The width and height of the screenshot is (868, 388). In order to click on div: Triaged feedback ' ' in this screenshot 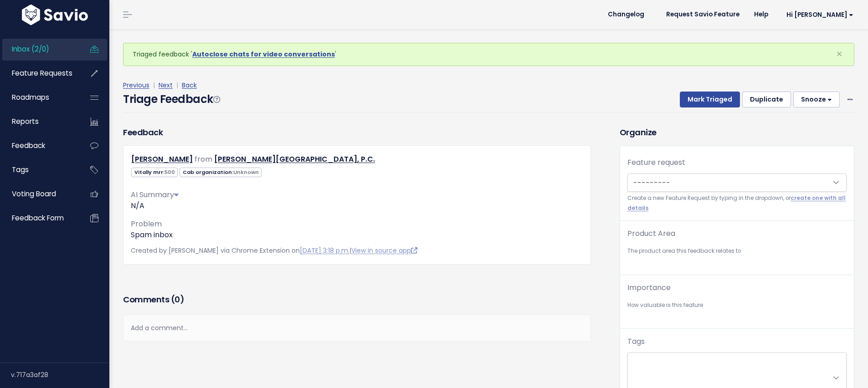, I will do `click(488, 54)`.